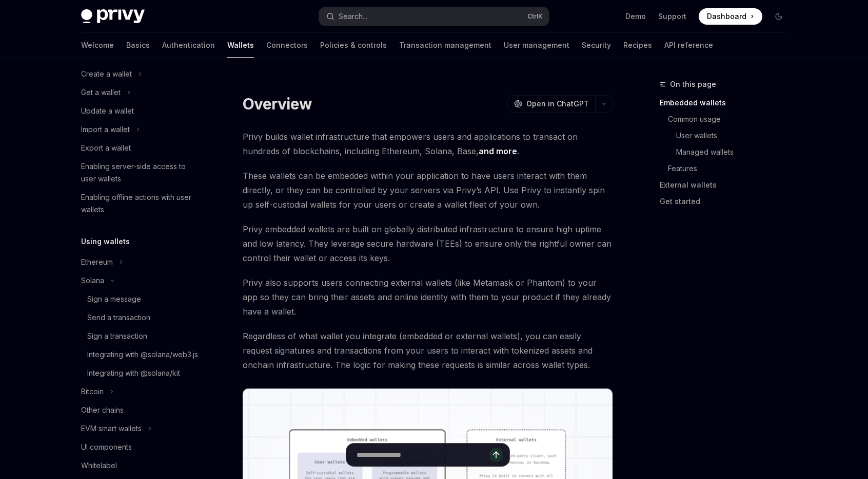 This screenshot has height=479, width=868. Describe the element at coordinates (138, 74) in the screenshot. I see `button: Create a wallet` at that location.